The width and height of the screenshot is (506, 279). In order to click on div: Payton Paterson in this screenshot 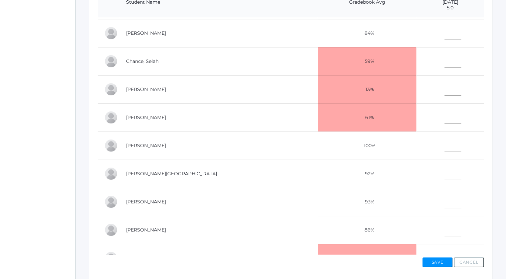, I will do `click(111, 202)`.